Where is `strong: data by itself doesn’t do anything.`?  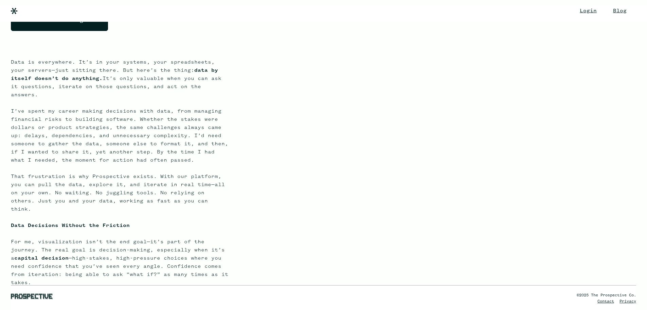
strong: data by itself doesn’t do anything. is located at coordinates (115, 74).